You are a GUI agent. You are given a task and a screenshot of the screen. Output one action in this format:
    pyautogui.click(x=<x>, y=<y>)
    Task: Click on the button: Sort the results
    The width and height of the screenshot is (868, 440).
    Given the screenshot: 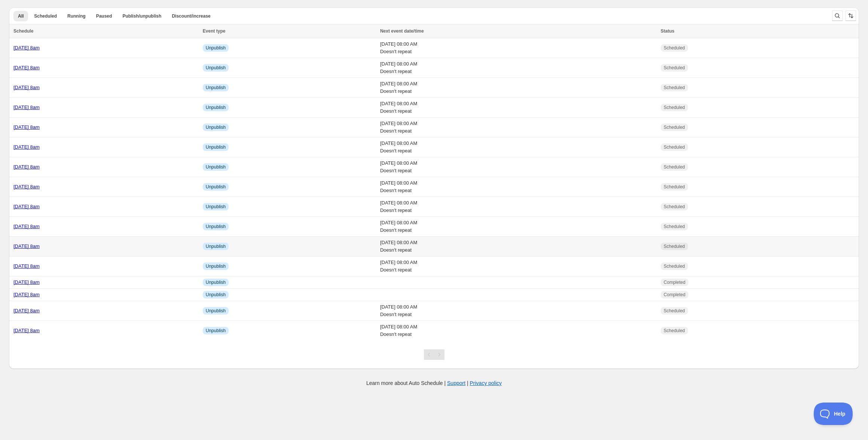 What is the action you would take?
    pyautogui.click(x=851, y=15)
    